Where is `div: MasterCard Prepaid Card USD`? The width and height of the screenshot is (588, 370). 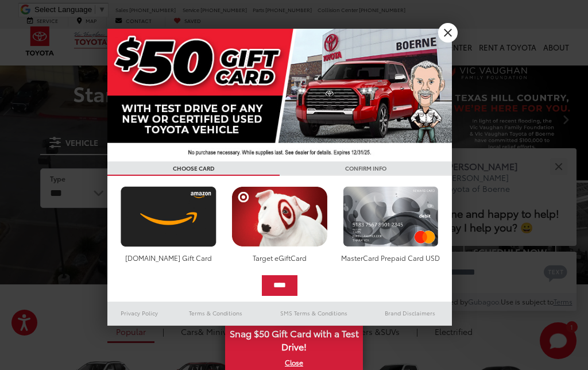 div: MasterCard Prepaid Card USD is located at coordinates (390, 257).